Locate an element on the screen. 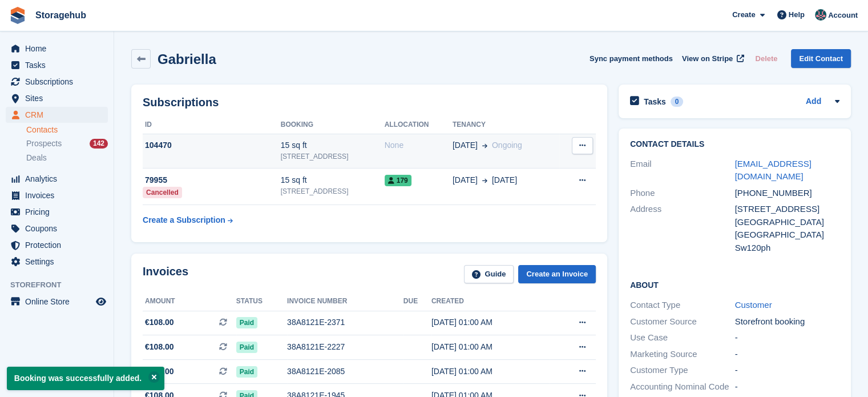  div: Create a Subscription is located at coordinates (184, 220).